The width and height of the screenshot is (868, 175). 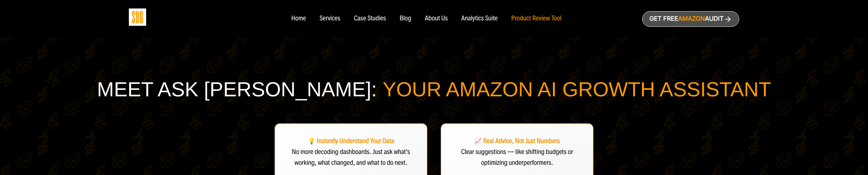 I want to click on span: Amazon, so click(x=691, y=19).